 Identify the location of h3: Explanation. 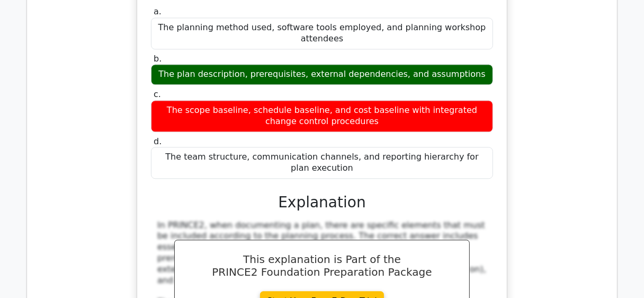
(322, 202).